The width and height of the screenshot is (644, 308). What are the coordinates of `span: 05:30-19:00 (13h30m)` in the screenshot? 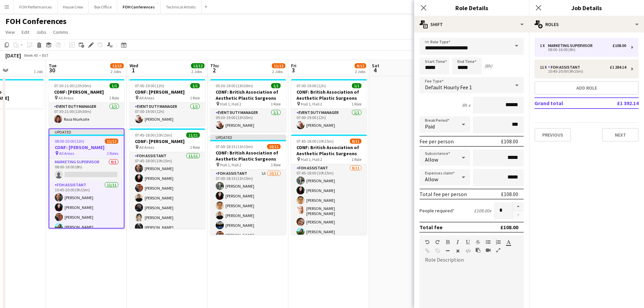 It's located at (234, 86).